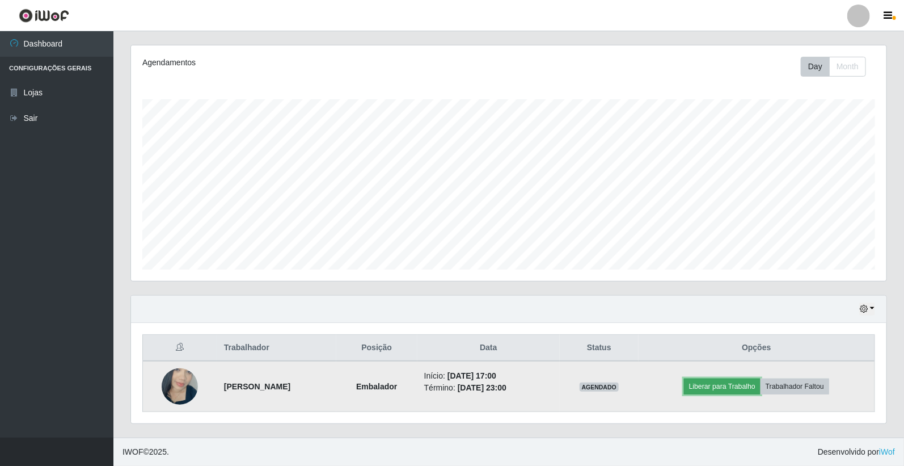 This screenshot has width=904, height=466. I want to click on th: Opções, so click(757, 348).